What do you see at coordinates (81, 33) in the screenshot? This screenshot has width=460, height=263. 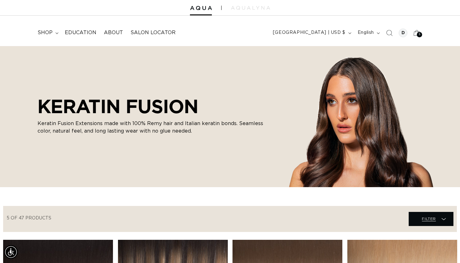 I see `span: Education` at bounding box center [81, 33].